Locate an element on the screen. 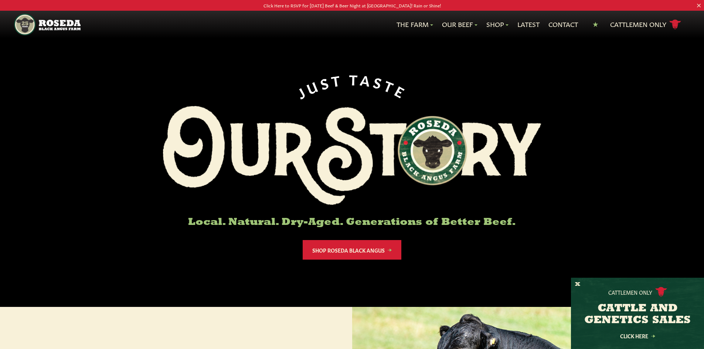  a: The Farm is located at coordinates (415, 24).